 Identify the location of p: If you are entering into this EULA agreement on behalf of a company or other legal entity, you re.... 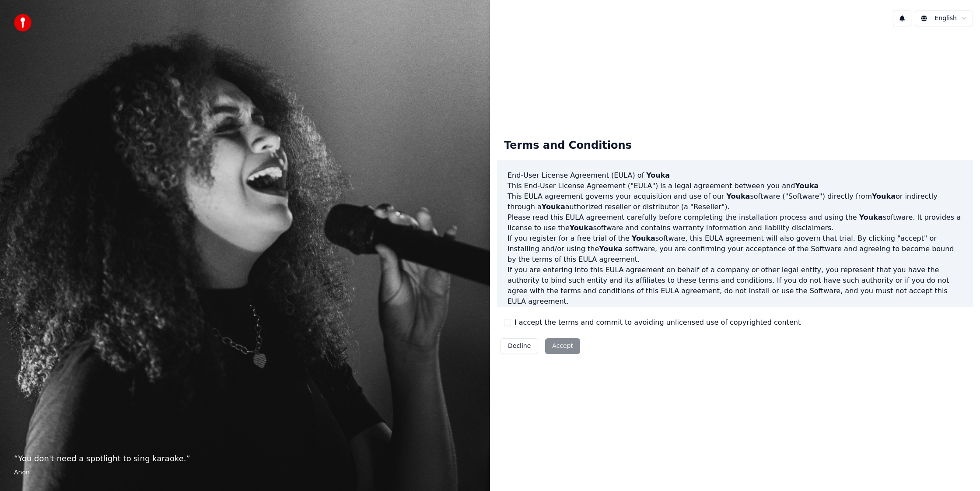
(735, 286).